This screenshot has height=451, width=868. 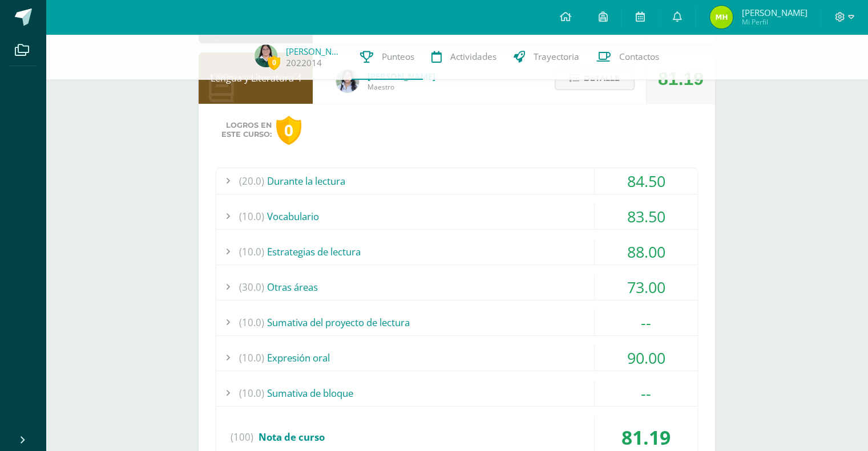 What do you see at coordinates (347, 81) in the screenshot?
I see `img: df6a3bad71d85cf97c4a6d1acf904499.png` at bounding box center [347, 81].